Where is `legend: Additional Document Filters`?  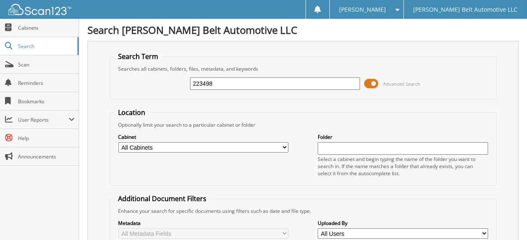 legend: Additional Document Filters is located at coordinates (163, 199).